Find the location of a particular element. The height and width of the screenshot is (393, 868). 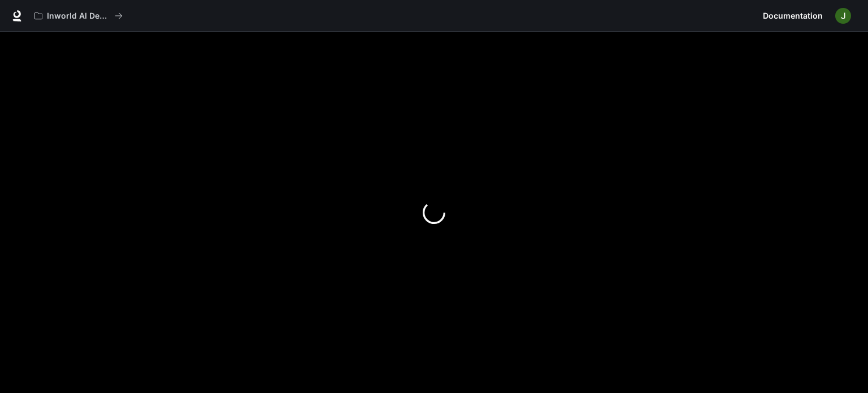

img: User avatar is located at coordinates (843, 16).